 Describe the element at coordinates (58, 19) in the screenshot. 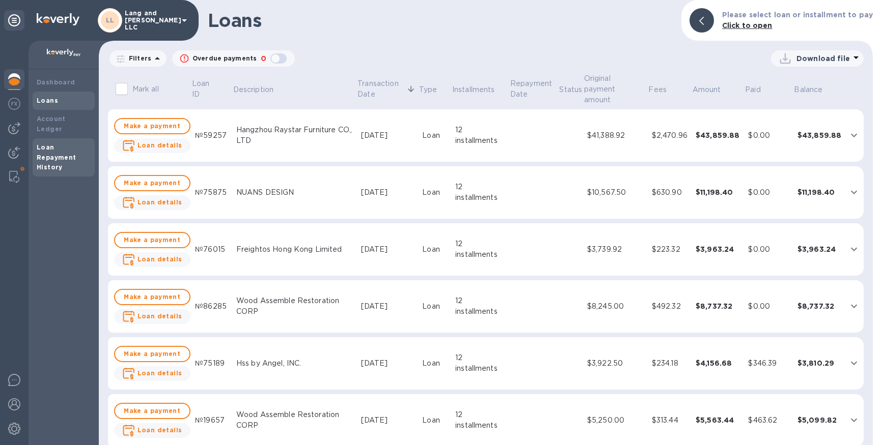

I see `img: Logo` at that location.